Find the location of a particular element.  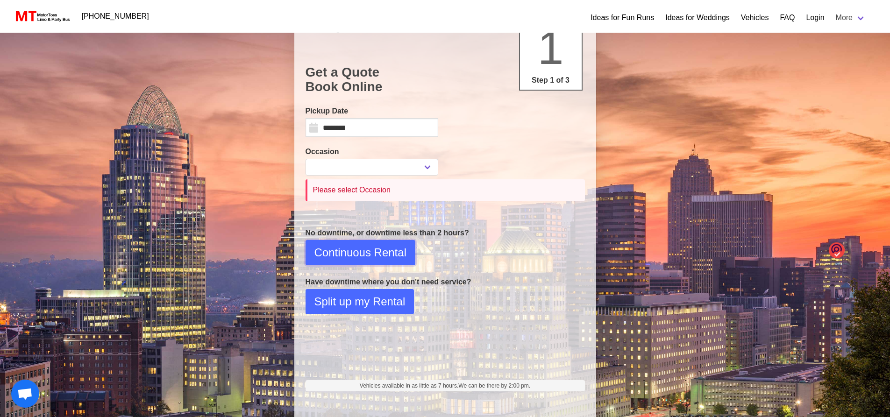

p: Step 1 of 3 is located at coordinates (551, 80).